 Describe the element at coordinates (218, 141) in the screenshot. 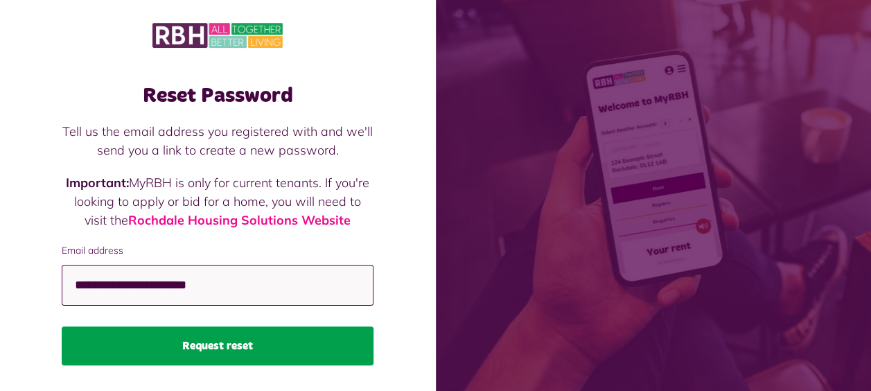

I see `p: Tell us the email address you registered with and we'll send you a link to create a new password.` at that location.